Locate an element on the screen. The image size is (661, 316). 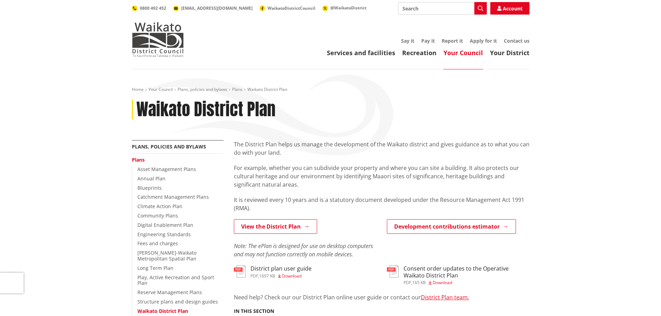
img: Waikato District Council - Te Kaunihera aa Takiwaa o Waikato is located at coordinates (158, 40).